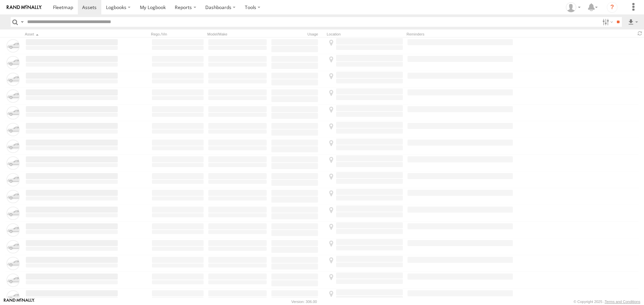 Image resolution: width=644 pixels, height=305 pixels. What do you see at coordinates (297, 34) in the screenshot?
I see `div: Usage` at bounding box center [297, 34].